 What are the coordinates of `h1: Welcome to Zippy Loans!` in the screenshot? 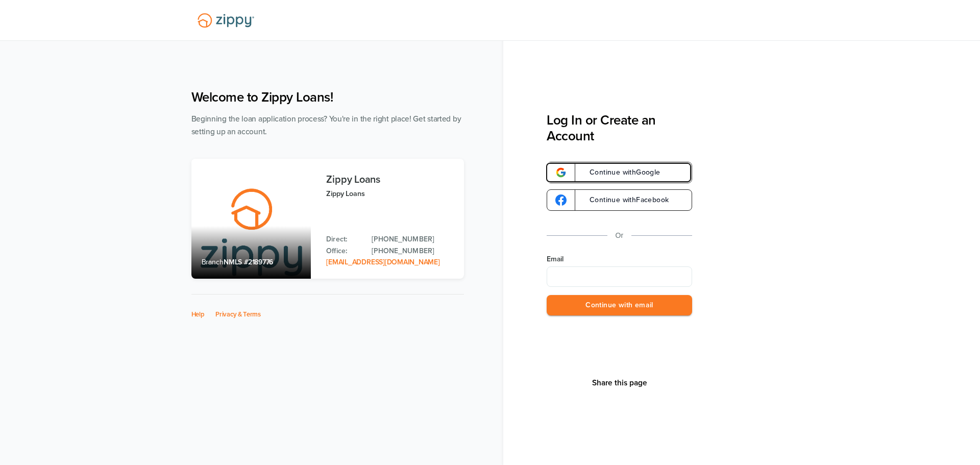 It's located at (328, 97).